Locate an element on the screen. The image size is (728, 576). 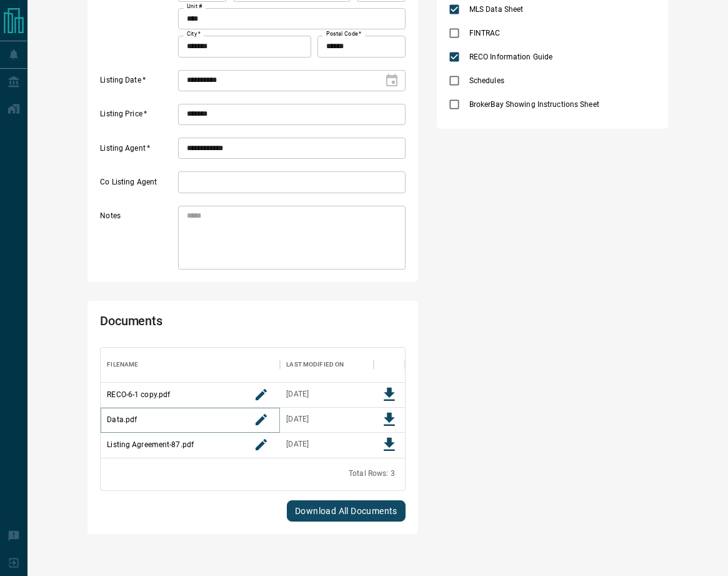
label: Notes is located at coordinates (138, 240).